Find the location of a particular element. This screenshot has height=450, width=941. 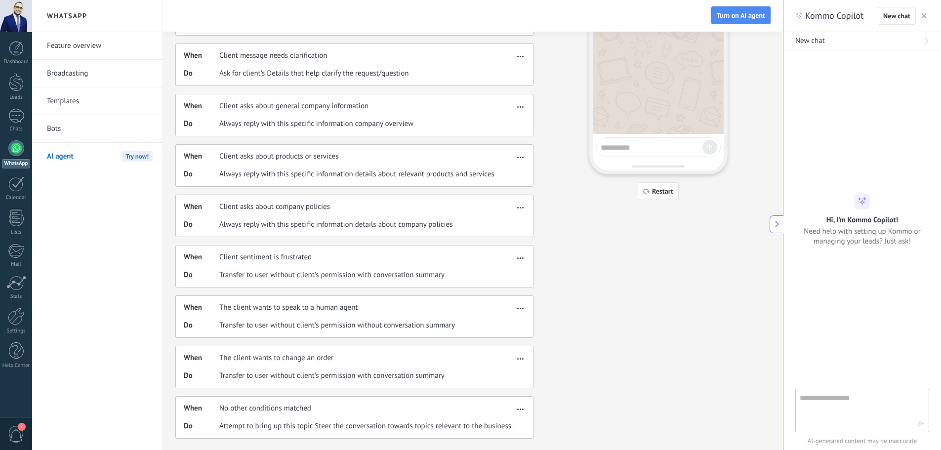

li: Templates is located at coordinates (97, 101).